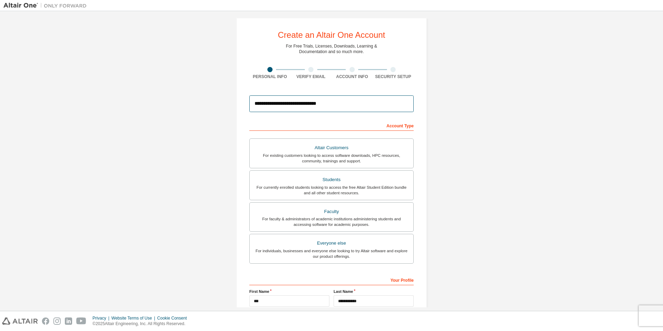 Image resolution: width=663 pixels, height=331 pixels. Describe the element at coordinates (174, 318) in the screenshot. I see `div: Cookie Consent` at that location.